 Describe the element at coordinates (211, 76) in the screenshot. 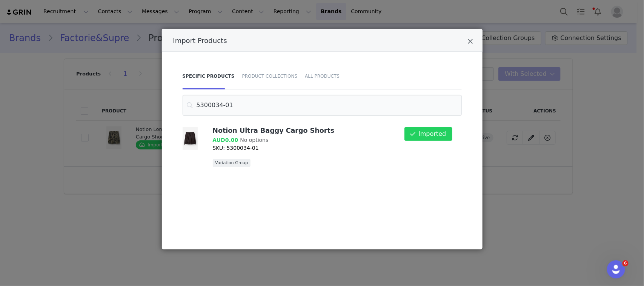

I see `div: Specific Products` at that location.